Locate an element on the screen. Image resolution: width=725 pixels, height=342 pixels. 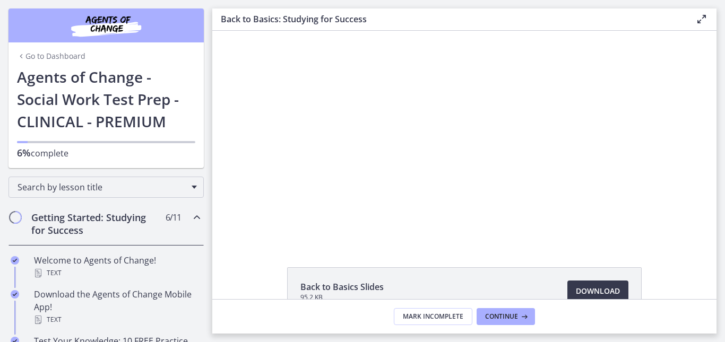
div: Search by lesson title is located at coordinates (106, 187).